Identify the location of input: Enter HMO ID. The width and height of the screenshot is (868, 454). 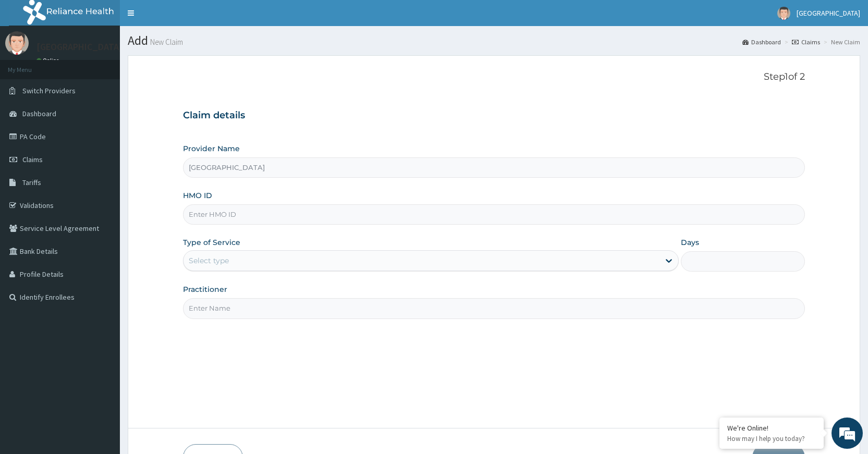
(494, 214).